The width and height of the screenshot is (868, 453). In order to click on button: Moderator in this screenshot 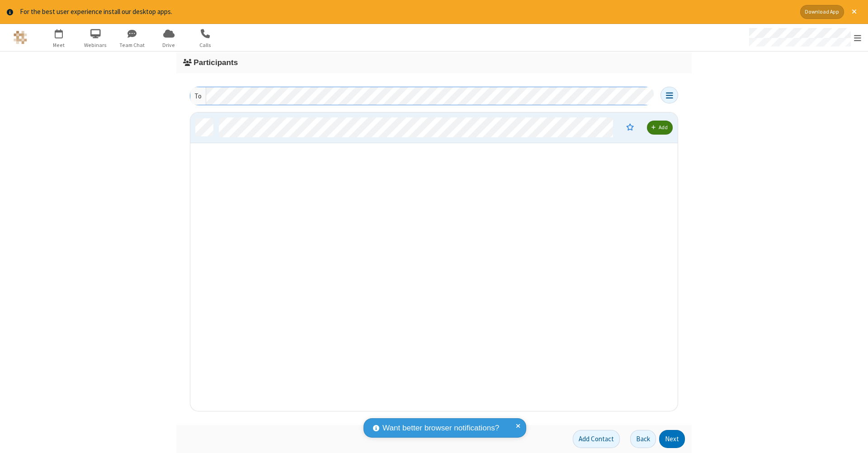, I will do `click(630, 128)`.